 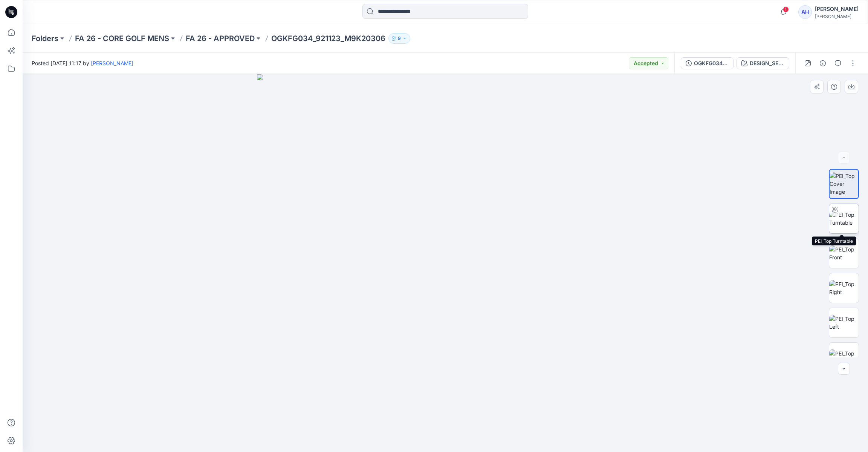 What do you see at coordinates (711, 63) in the screenshot?
I see `div: OGKFG034_921123_M9K20306_1ST PROTO_V2023.1.5_2025.5.14` at bounding box center [711, 63].